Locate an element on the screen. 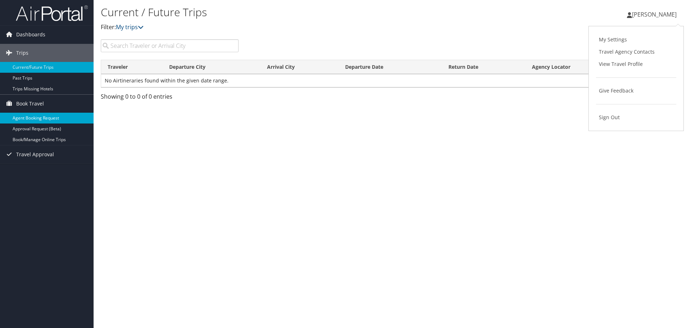 This screenshot has height=328, width=691. a: View Travel Profile is located at coordinates (636, 64).